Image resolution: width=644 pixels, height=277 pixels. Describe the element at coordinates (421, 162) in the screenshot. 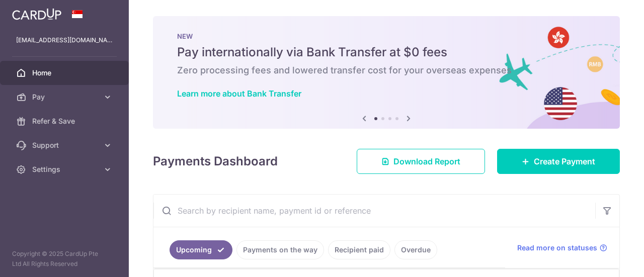

I see `a: Download Report` at that location.